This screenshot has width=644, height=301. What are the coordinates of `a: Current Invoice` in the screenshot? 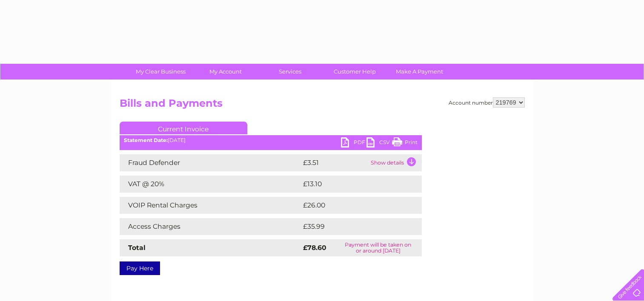 It's located at (183, 128).